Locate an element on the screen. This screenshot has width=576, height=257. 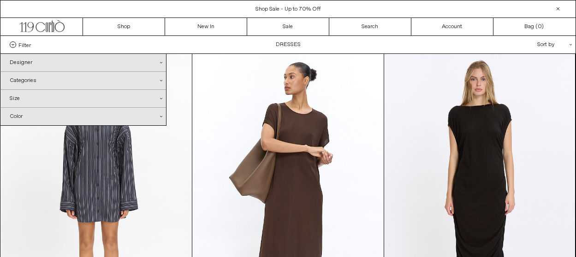
a: Sale is located at coordinates (288, 27).